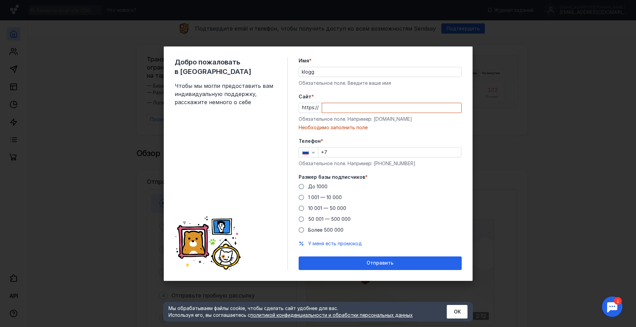 This screenshot has width=636, height=327. Describe the element at coordinates (457, 312) in the screenshot. I see `button: ОК` at that location.